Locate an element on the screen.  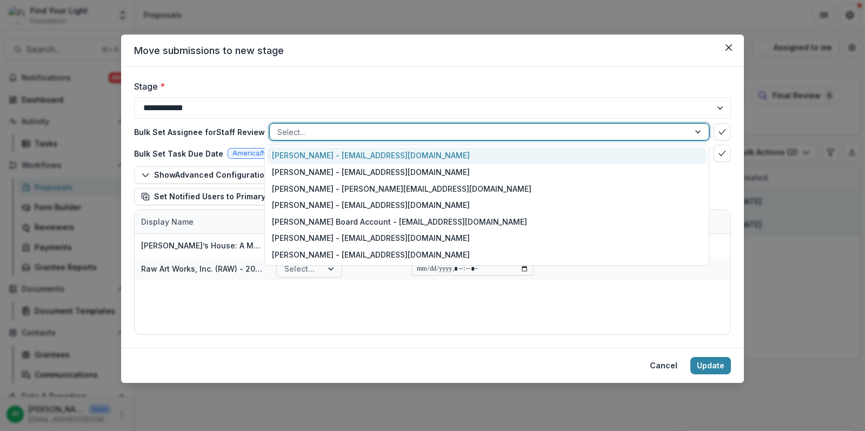
p: Bulk Set Task Due Date is located at coordinates (178, 154).